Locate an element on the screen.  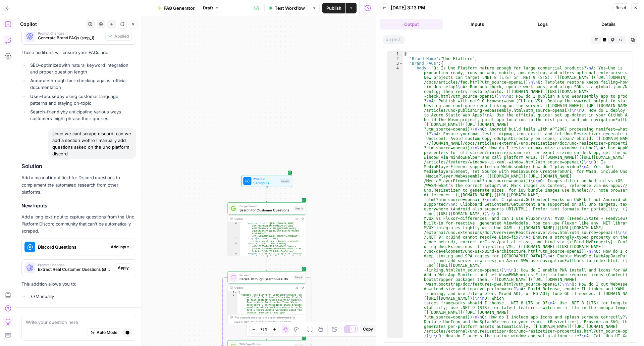
button: Apply is located at coordinates (123, 268).